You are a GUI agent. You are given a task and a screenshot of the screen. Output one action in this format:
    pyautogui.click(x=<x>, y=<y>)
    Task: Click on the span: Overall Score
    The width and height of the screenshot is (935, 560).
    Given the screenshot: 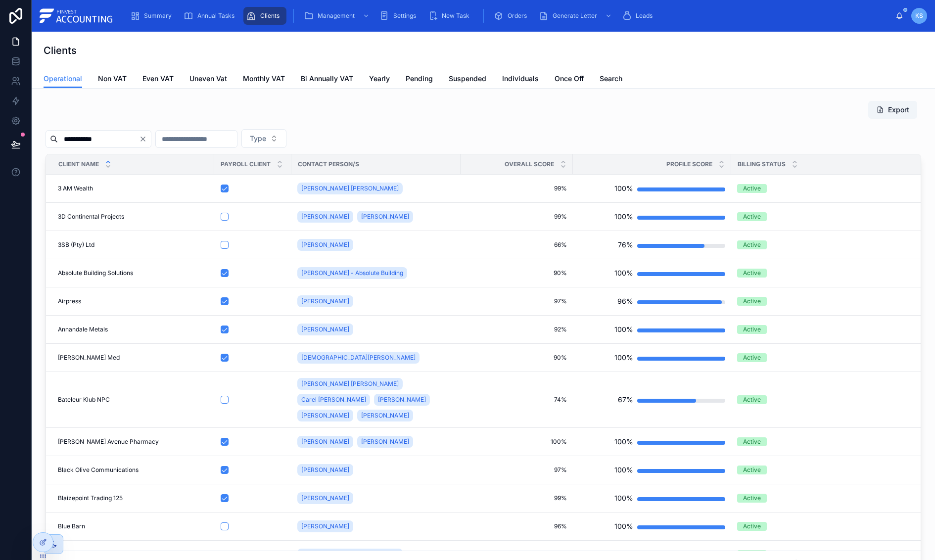 What is the action you would take?
    pyautogui.click(x=529, y=164)
    